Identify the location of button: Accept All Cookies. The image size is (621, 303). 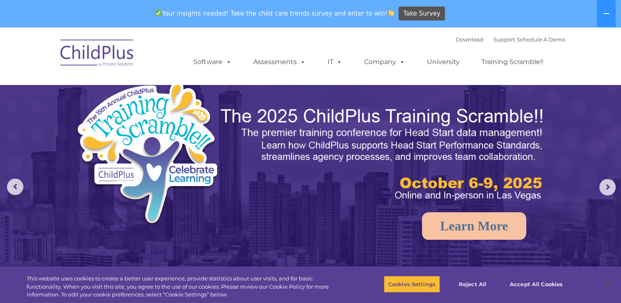
(536, 284).